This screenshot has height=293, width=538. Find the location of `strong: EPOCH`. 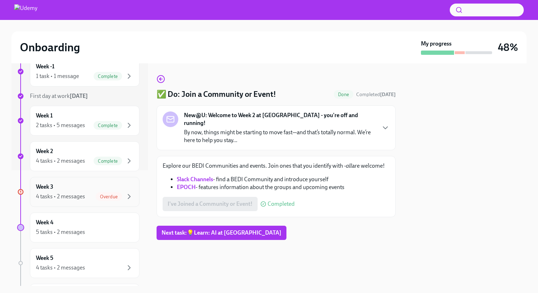

strong: EPOCH is located at coordinates (186, 187).